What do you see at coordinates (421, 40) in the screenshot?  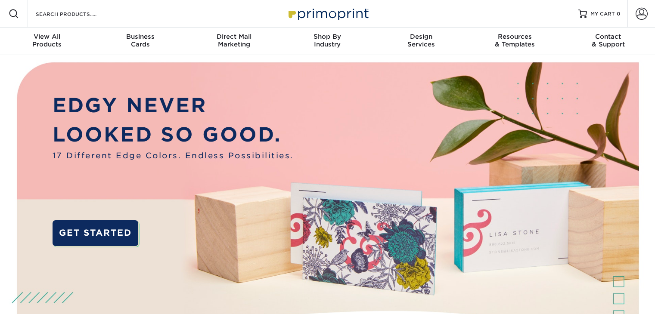 I see `div: Services` at bounding box center [421, 40].